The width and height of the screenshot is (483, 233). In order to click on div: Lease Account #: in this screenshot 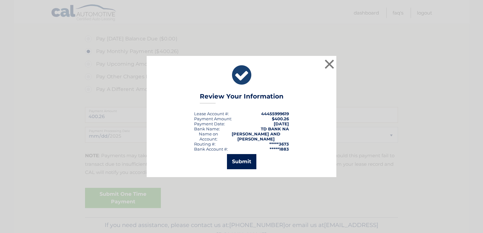, I will do `click(211, 114)`.